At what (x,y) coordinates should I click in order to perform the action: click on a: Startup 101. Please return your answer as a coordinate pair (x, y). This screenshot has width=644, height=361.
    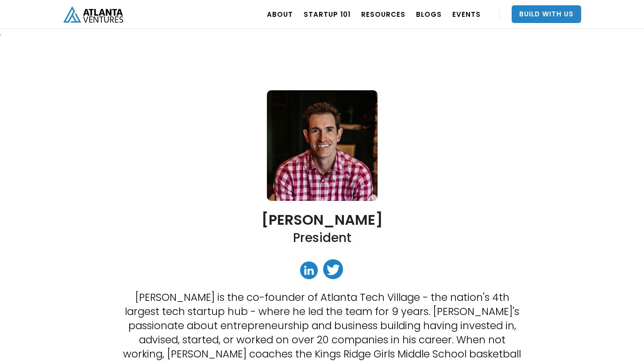
    Looking at the image, I should click on (328, 14).